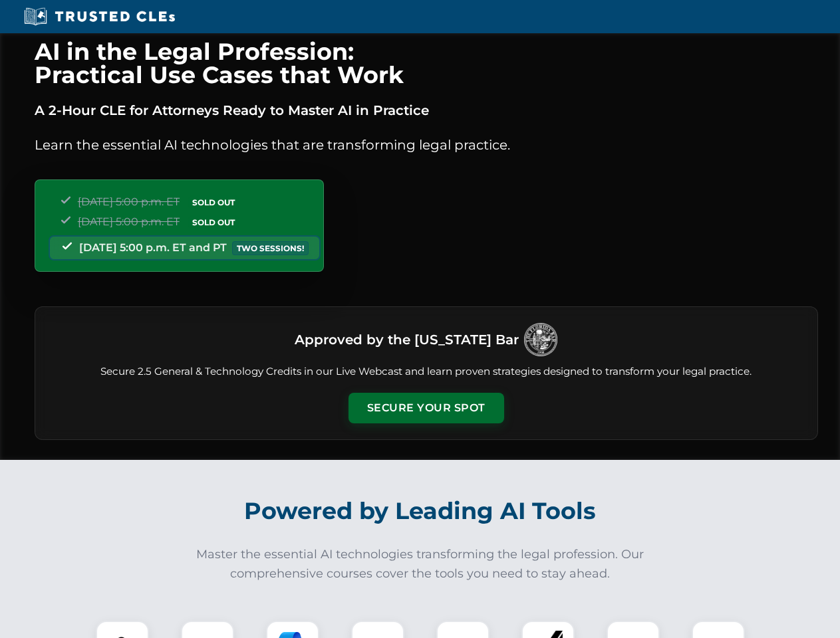  Describe the element at coordinates (427, 110) in the screenshot. I see `p: A 2-Hour CLE for Attorneys Ready to Master AI in Practice` at that location.